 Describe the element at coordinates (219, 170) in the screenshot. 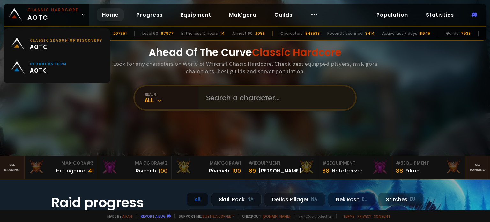

I see `div: Rîvench` at that location.